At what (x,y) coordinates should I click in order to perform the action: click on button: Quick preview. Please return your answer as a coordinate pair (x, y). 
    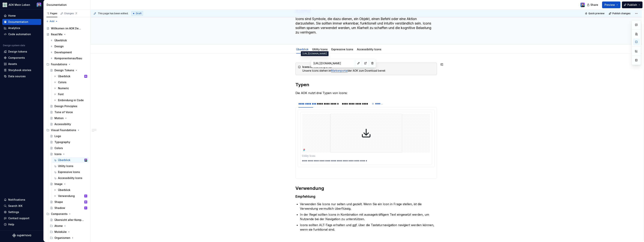
    Looking at the image, I should click on (595, 13).